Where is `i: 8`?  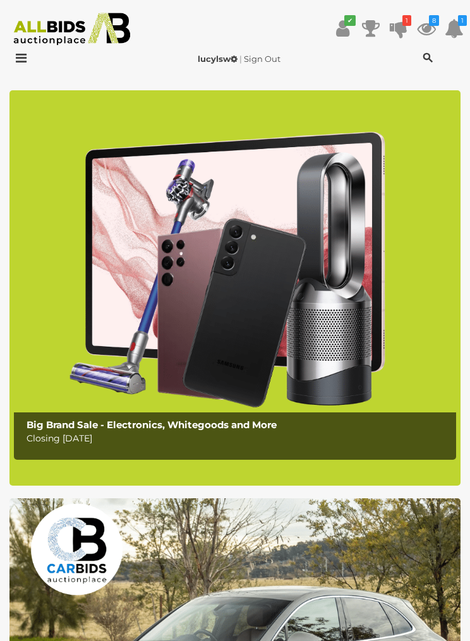
i: 8 is located at coordinates (434, 20).